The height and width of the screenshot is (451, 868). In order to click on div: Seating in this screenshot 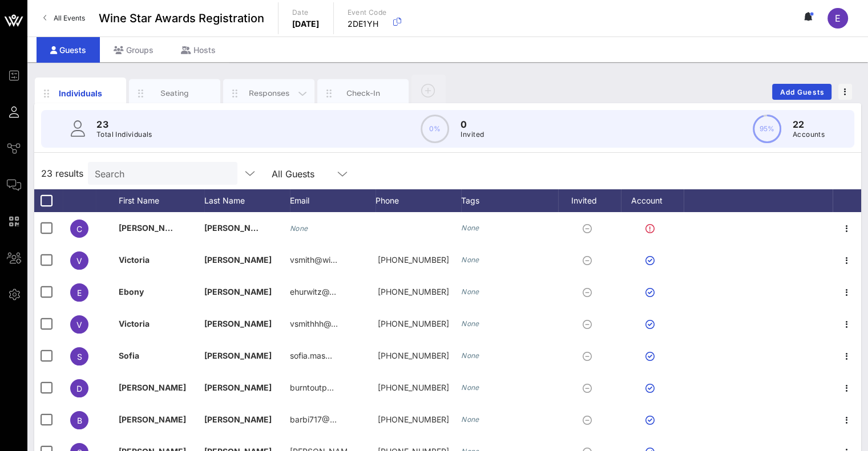, I will do `click(175, 93)`.